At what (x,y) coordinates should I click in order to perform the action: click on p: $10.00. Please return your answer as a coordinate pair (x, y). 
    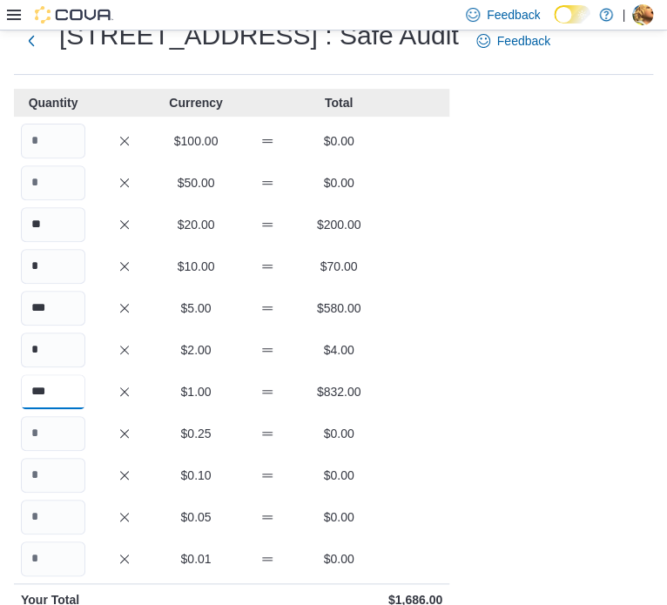
    Looking at the image, I should click on (196, 266).